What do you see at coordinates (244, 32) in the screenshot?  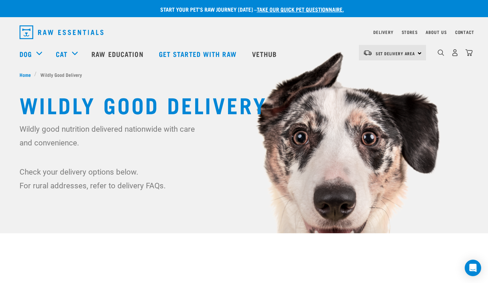 I see `nav: dropdown navigation` at bounding box center [244, 32].